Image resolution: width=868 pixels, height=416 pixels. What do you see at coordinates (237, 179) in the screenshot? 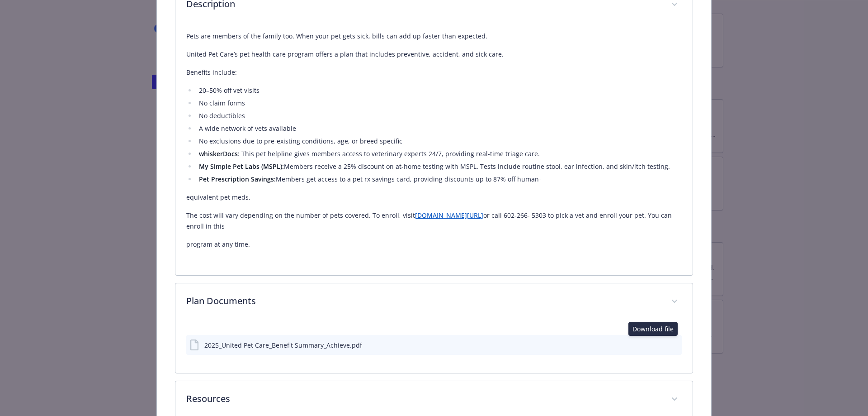
I see `strong: Pet Prescription Savings:` at bounding box center [237, 179].